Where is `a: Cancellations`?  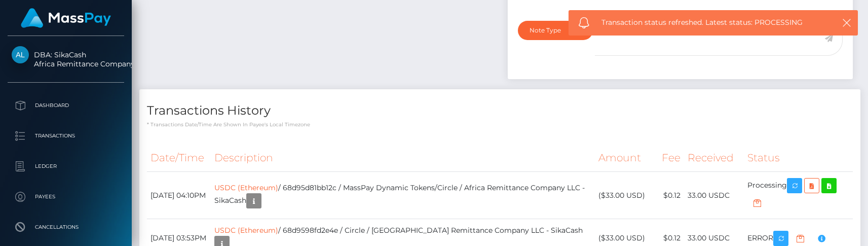 a: Cancellations is located at coordinates (66, 227).